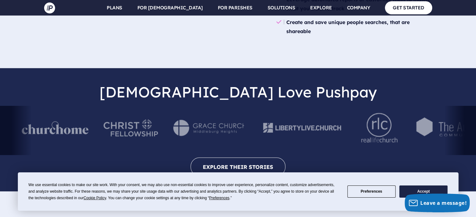  What do you see at coordinates (184, 192) in the screenshot?
I see `div: We use essential cookies to make our site work. With your consent, we may also use non-essential ...` at bounding box center [184, 192].